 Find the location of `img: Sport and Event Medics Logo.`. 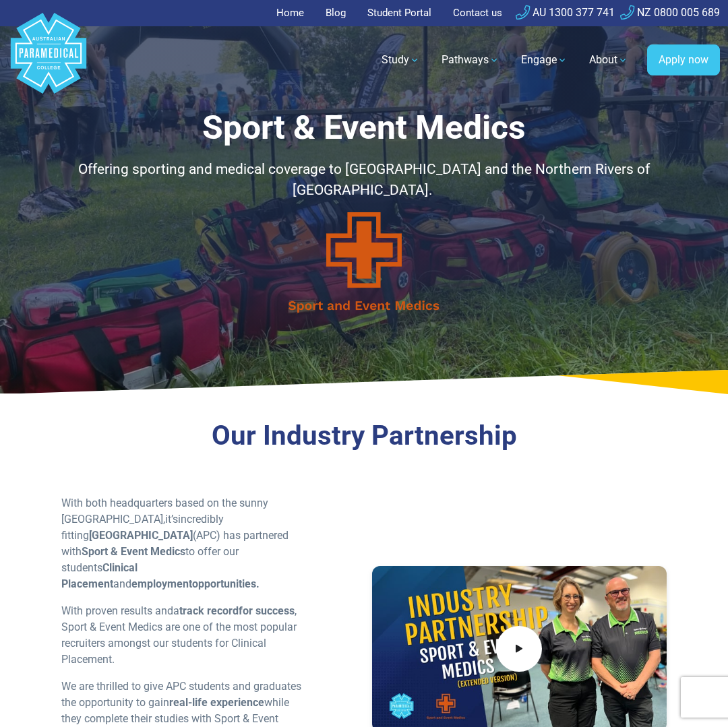

img: Sport and Event Medics Logo. is located at coordinates (364, 262).